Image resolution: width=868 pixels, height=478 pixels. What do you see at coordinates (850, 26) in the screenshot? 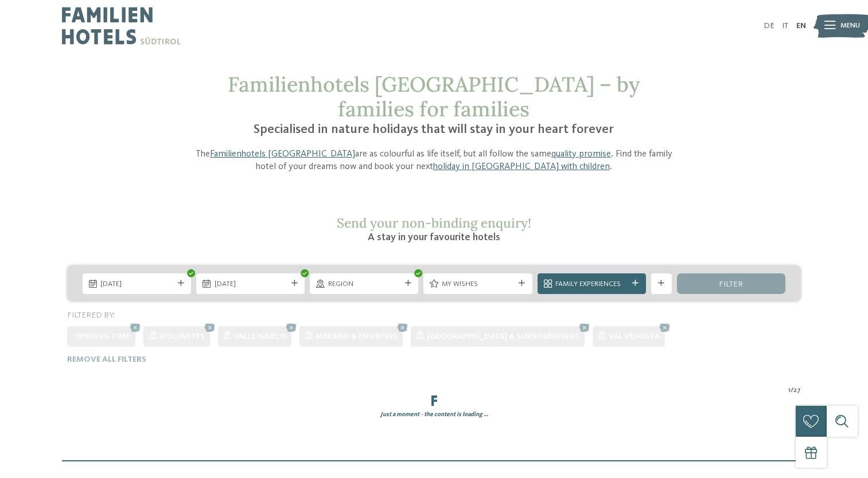
I see `span: Menu` at bounding box center [850, 26].